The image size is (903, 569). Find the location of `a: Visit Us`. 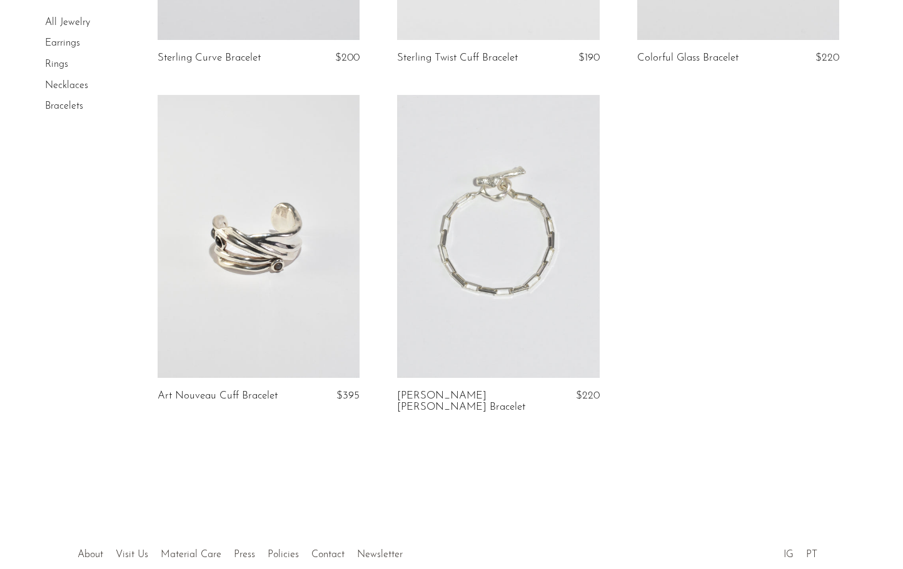

a: Visit Us is located at coordinates (132, 555).